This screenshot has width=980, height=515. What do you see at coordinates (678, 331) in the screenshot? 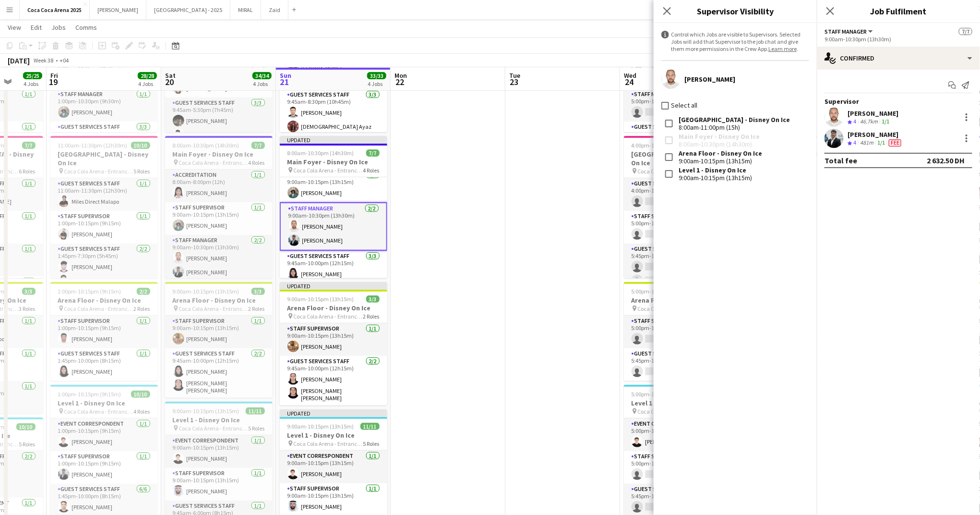
I see `app-job-card: 5:00pm-10:15pm (5h15m)0/2Arena Floor - Disney On Ice Coca Cola Arena - Entrance F2 RolesStaff Sup...` at bounding box center [678, 331].